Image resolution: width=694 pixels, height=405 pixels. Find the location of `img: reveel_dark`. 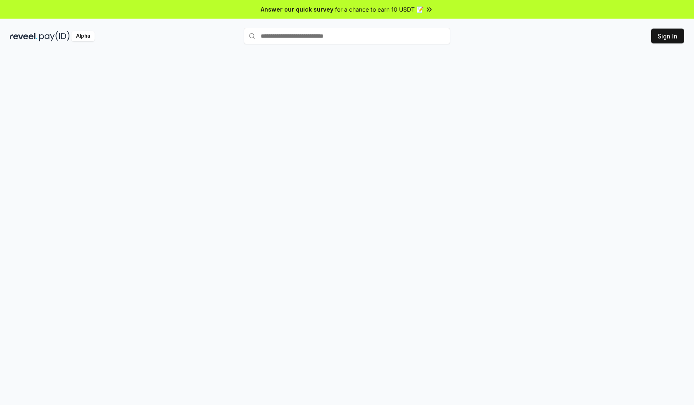

img: reveel_dark is located at coordinates (24, 36).